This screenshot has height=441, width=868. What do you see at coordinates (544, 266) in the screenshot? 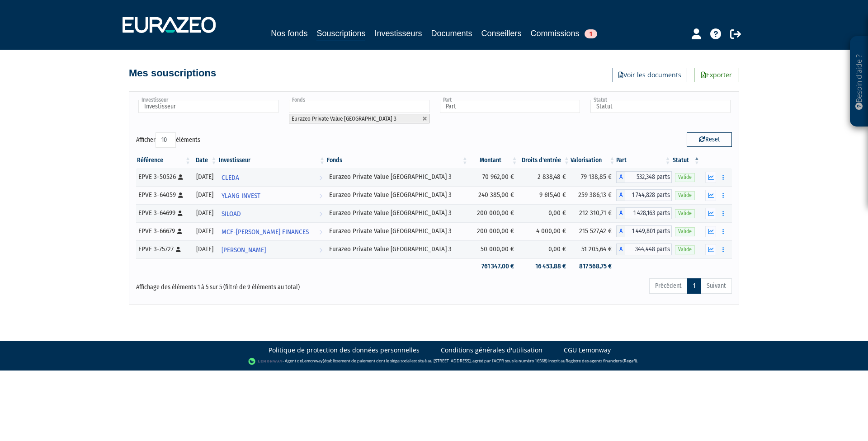
I see `td: 16 453,88 €` at bounding box center [544, 266].